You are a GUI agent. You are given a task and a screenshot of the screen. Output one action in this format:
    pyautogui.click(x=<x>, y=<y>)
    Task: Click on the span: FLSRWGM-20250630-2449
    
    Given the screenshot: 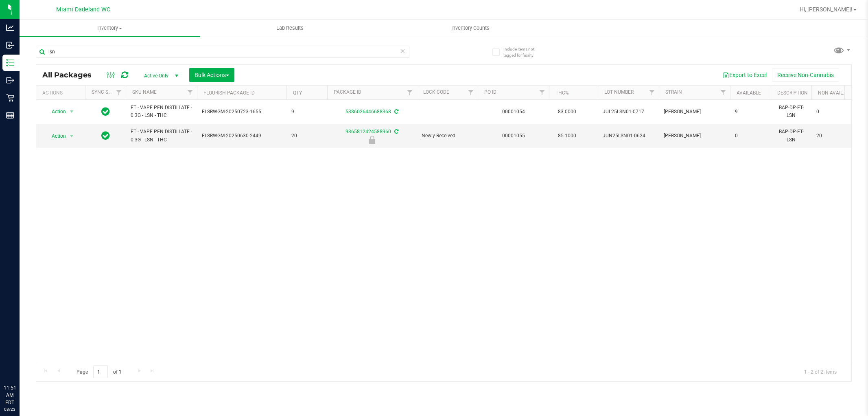 What is the action you would take?
    pyautogui.click(x=242, y=135)
    